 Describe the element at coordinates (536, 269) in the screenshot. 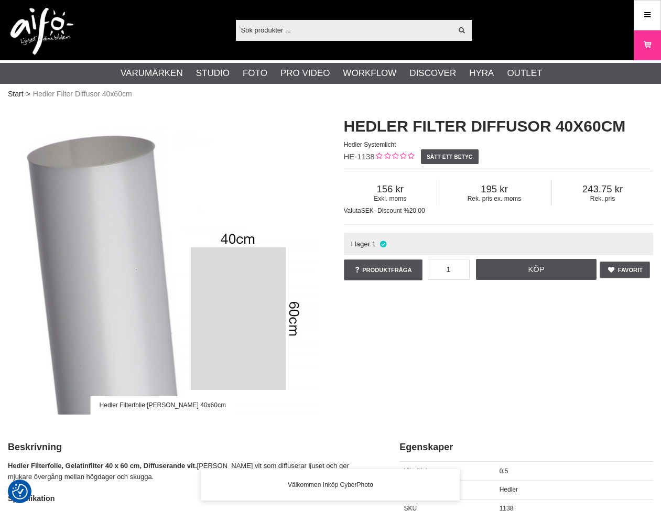

I see `a: Köp` at that location.